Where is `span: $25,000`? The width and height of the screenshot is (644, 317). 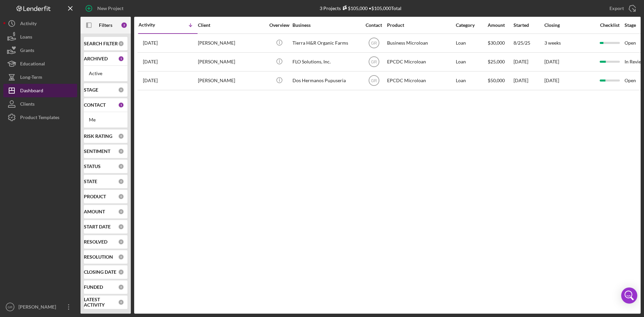 span: $25,000 is located at coordinates (496, 61).